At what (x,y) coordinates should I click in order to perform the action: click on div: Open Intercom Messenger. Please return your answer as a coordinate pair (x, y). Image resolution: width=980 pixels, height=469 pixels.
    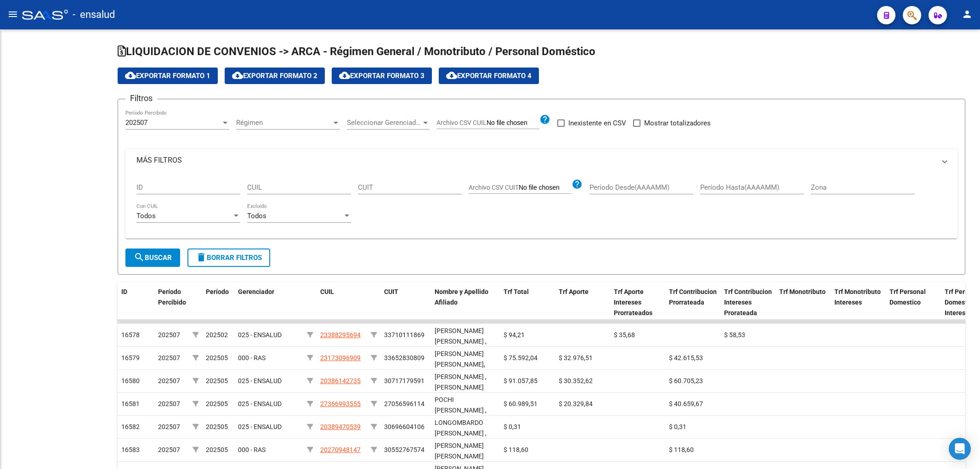
    Looking at the image, I should click on (960, 448).